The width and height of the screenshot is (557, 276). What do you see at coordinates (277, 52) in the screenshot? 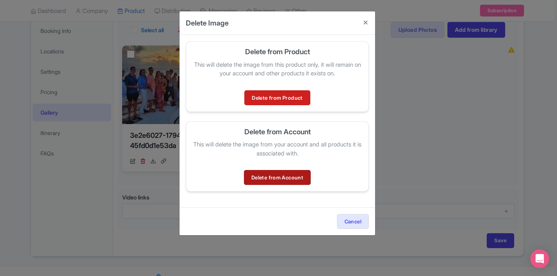
I see `h5: Delete from Product` at bounding box center [277, 52].